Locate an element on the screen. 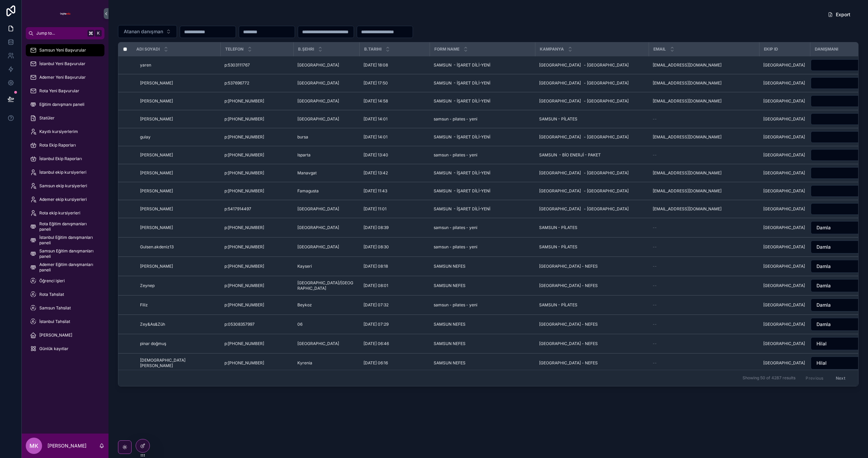  span: Eğitim danışmanı paneli is located at coordinates (62, 104).